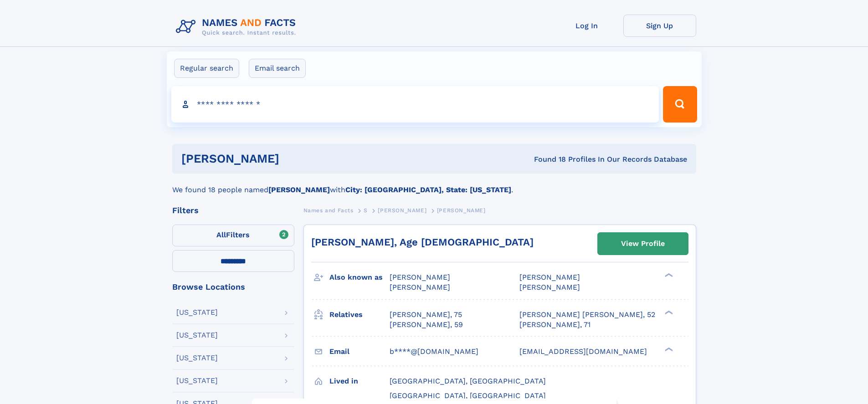 This screenshot has width=868, height=404. I want to click on a: Sign Up, so click(660, 26).